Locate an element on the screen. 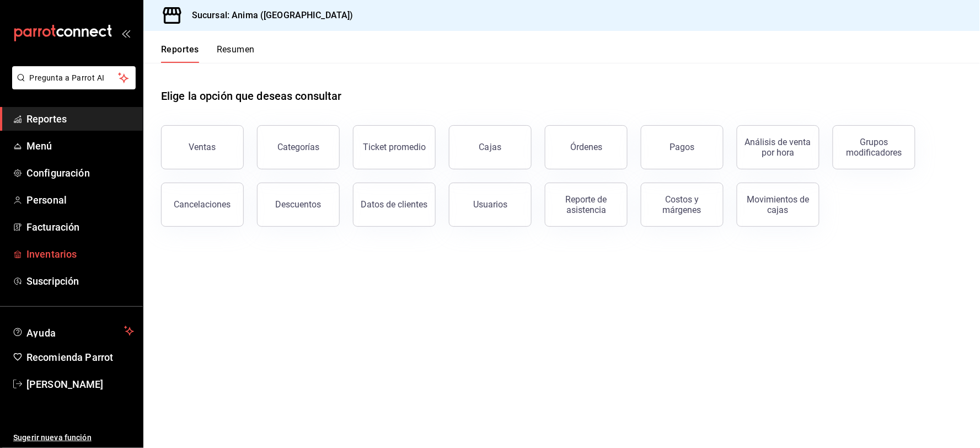  button: Costos y márgenes is located at coordinates (682, 205).